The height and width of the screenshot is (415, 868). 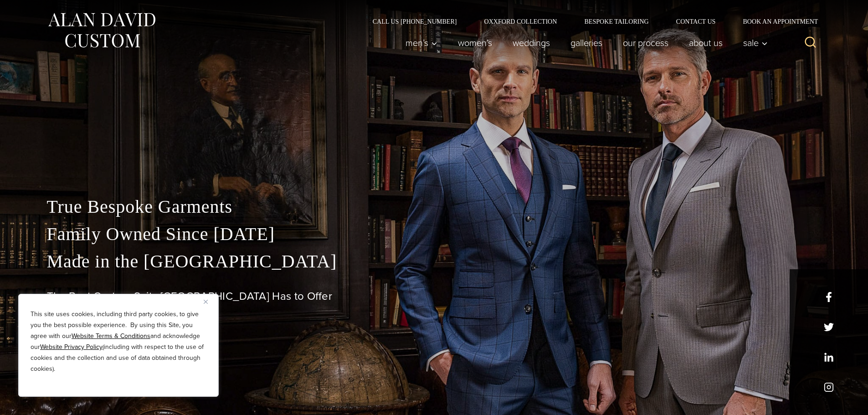 I want to click on a: Oxxford Collection, so click(x=521, y=22).